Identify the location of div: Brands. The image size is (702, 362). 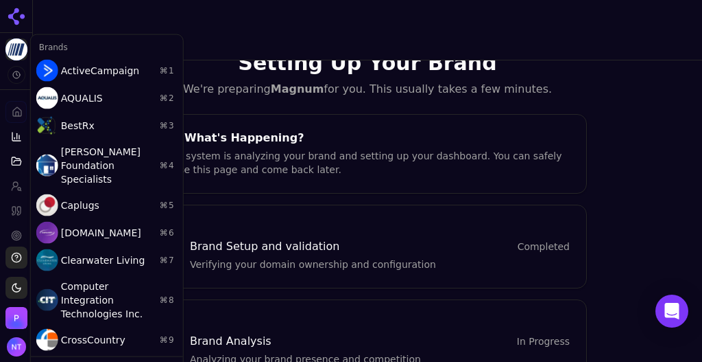
(107, 47).